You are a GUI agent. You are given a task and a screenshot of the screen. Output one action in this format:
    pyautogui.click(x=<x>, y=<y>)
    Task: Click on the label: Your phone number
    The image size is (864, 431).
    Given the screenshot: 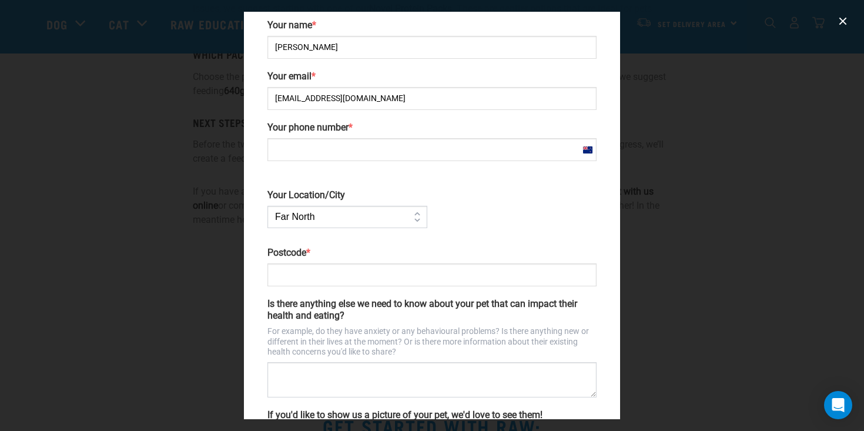 What is the action you would take?
    pyautogui.click(x=432, y=128)
    